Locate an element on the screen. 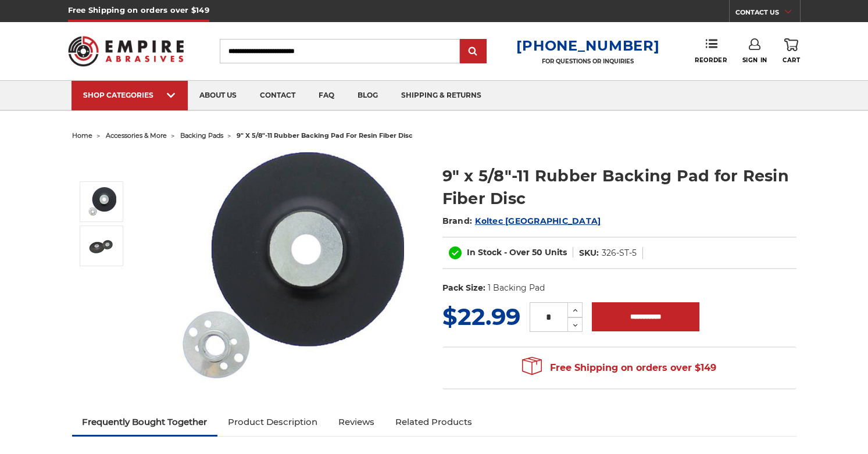 The width and height of the screenshot is (868, 454). a: faq is located at coordinates (326, 95).